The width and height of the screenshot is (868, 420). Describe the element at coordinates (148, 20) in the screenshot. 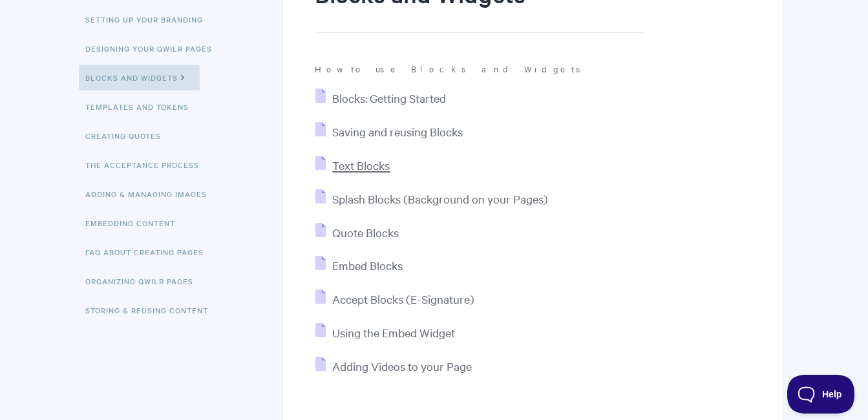

I see `a: Setting up your Branding` at that location.